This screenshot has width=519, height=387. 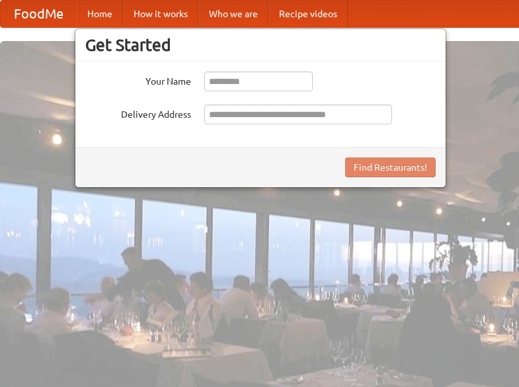 What do you see at coordinates (100, 14) in the screenshot?
I see `a: Home` at bounding box center [100, 14].